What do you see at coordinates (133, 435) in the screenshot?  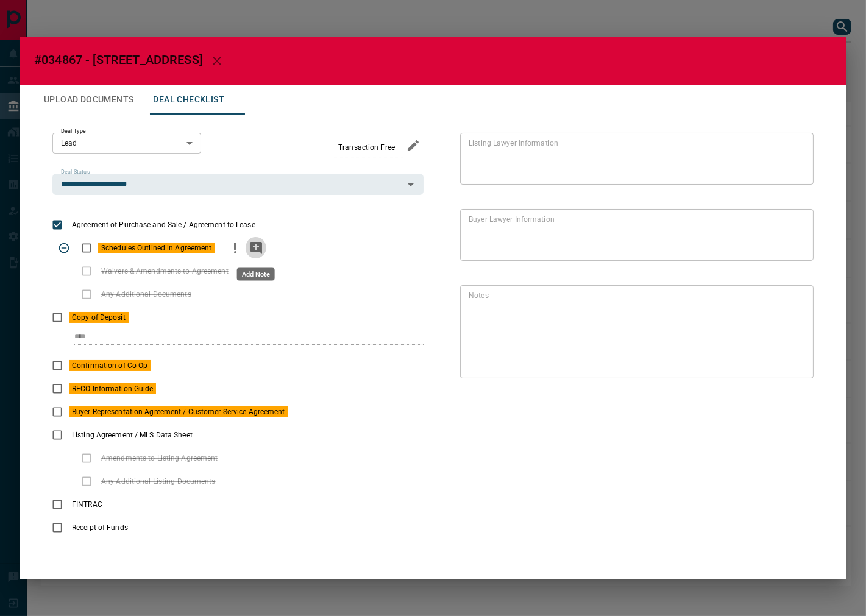 I see `span: Listing Agreement / MLS Data Sheet` at bounding box center [133, 435].